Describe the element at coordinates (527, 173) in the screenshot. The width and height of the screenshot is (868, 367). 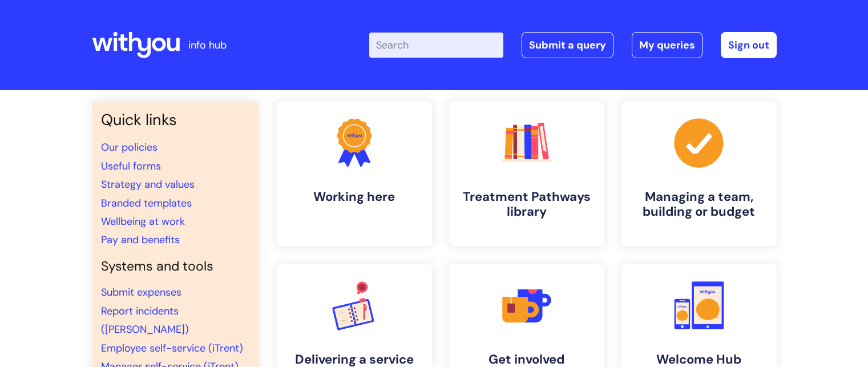
I see `a: Treatment Pathways library` at that location.